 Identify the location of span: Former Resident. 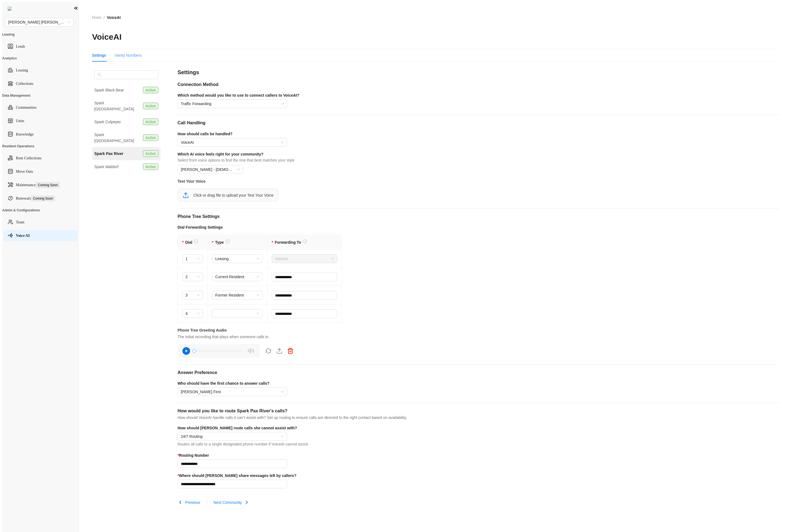
(237, 296).